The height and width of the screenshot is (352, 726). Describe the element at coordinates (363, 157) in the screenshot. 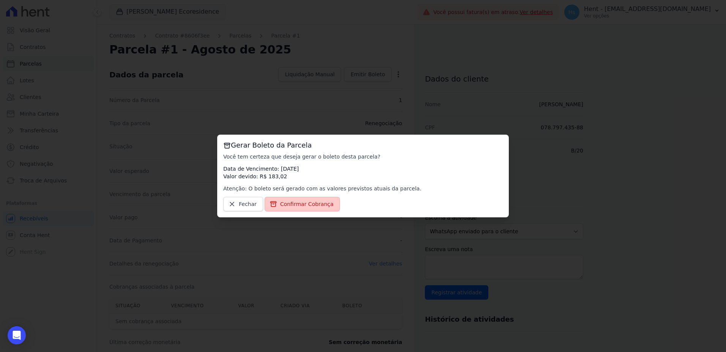

I see `p: Você tem certeza que deseja gerar o boleto desta parcela?` at that location.